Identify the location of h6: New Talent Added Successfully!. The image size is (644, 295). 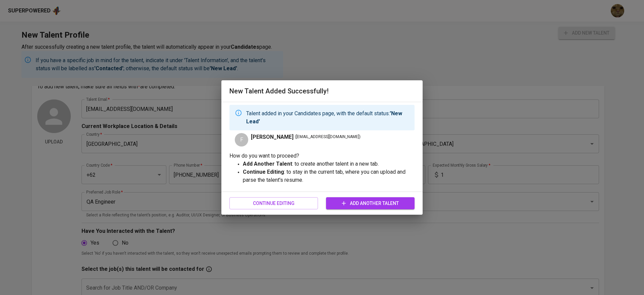
(322, 91).